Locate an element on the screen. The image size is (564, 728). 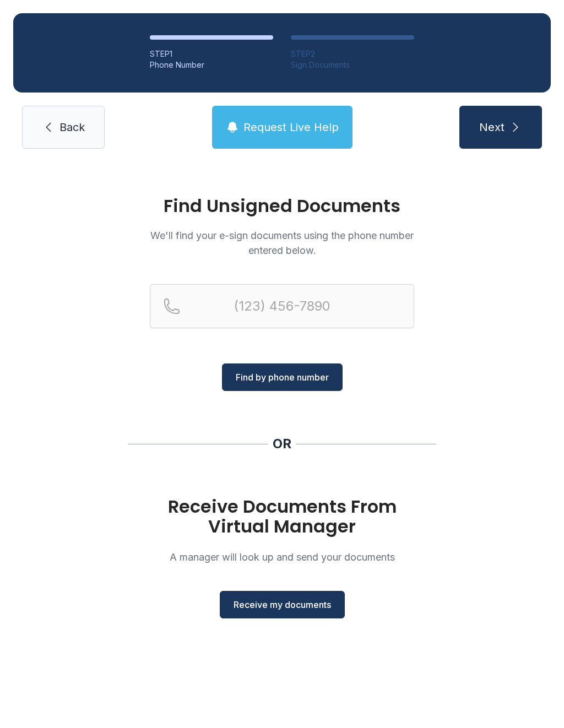
div: STEP 2 is located at coordinates (352, 54).